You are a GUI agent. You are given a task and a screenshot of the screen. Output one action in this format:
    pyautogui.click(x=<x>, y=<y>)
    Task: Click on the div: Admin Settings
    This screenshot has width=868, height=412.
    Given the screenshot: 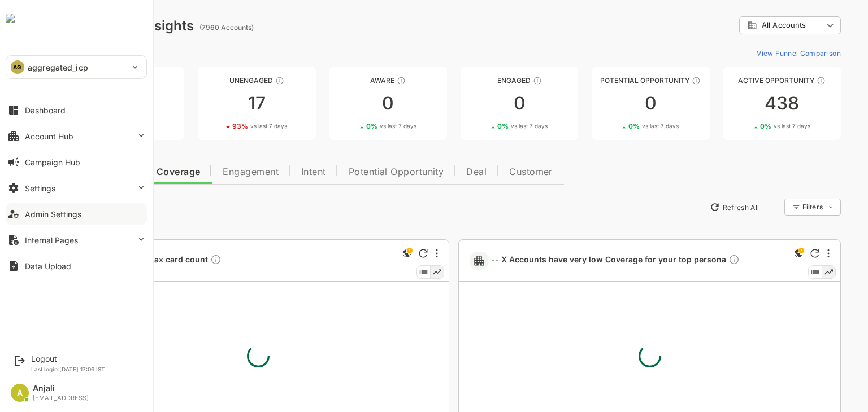 What is the action you would take?
    pyautogui.click(x=53, y=214)
    